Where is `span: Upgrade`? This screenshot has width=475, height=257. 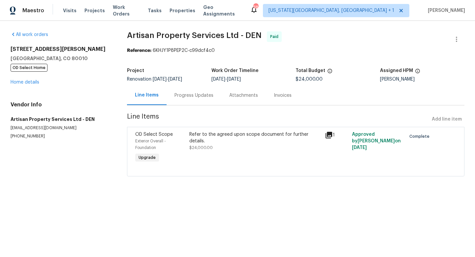 span: Upgrade is located at coordinates (147, 157).